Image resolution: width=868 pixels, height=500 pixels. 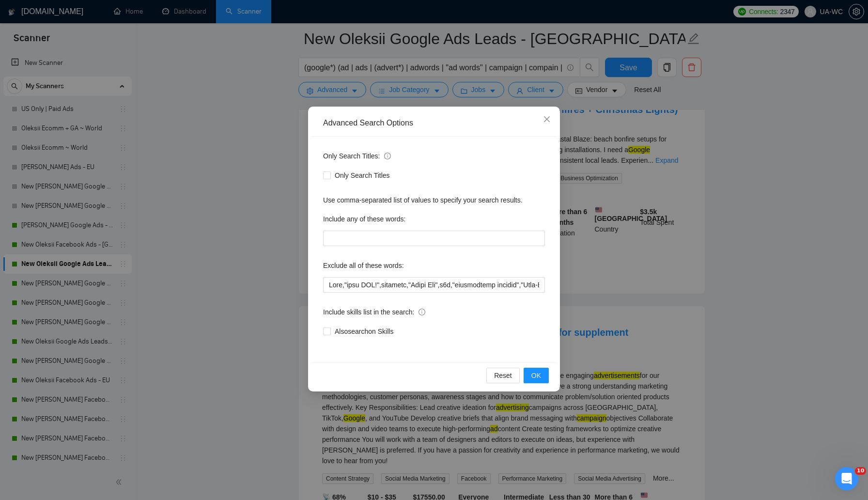 What do you see at coordinates (547, 119) in the screenshot?
I see `button: Close` at bounding box center [547, 119].